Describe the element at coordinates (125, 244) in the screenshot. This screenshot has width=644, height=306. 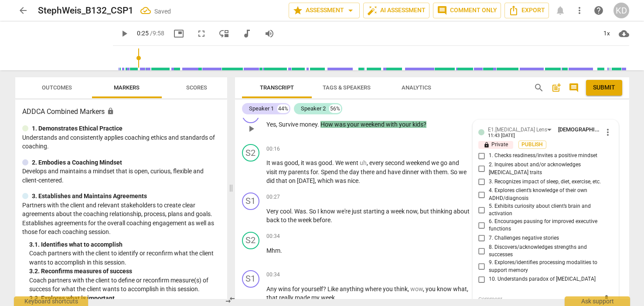
I see `div: 3. 1. Identifies what to accomplish` at that location.